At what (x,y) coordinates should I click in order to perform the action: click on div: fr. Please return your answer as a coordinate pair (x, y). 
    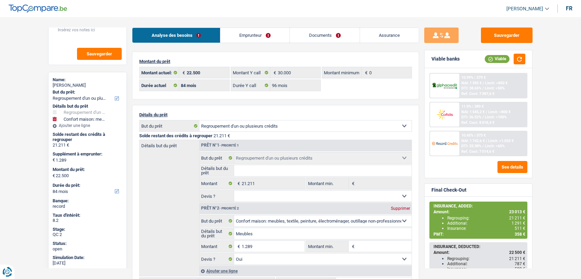
    Looking at the image, I should click on (569, 8).